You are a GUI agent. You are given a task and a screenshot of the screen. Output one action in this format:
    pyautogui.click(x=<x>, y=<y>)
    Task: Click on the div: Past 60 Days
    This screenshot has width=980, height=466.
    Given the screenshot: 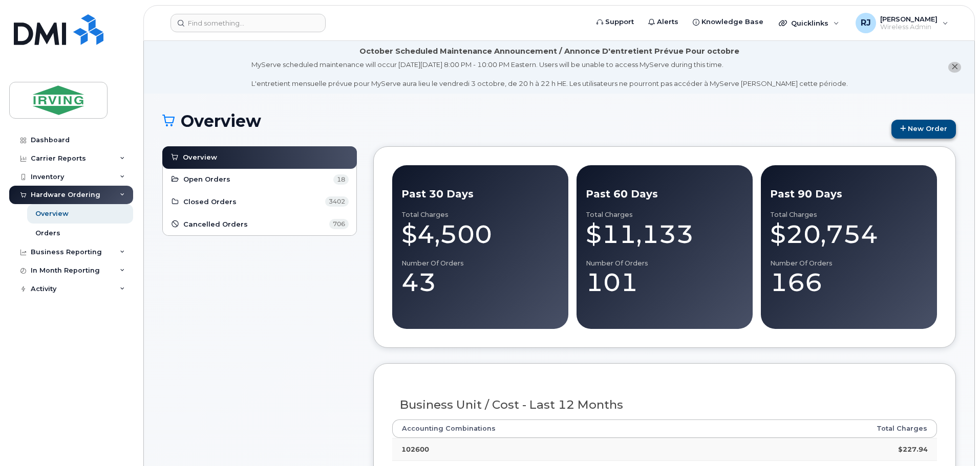 What is the action you would take?
    pyautogui.click(x=664, y=194)
    